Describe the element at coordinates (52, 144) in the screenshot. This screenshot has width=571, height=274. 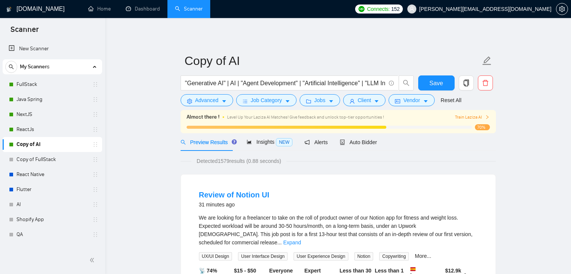
I see `a: Copy of AI` at that location.